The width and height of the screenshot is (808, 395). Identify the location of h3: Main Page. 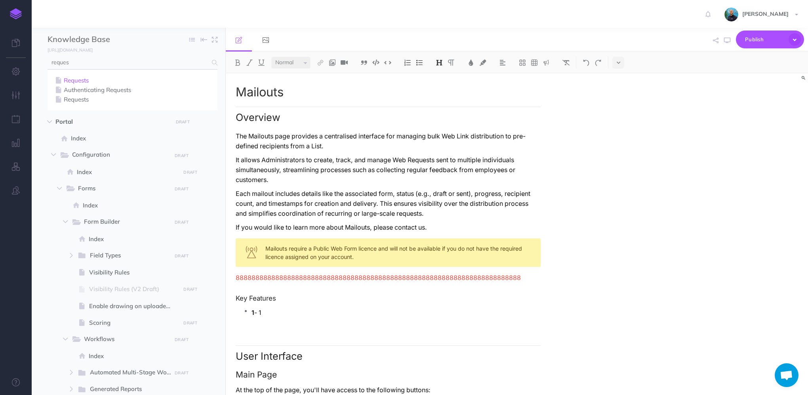
(388, 374).